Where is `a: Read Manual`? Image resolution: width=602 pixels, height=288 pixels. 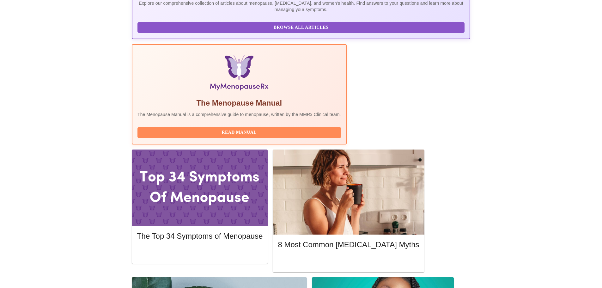 a: Read Manual is located at coordinates (240, 132).